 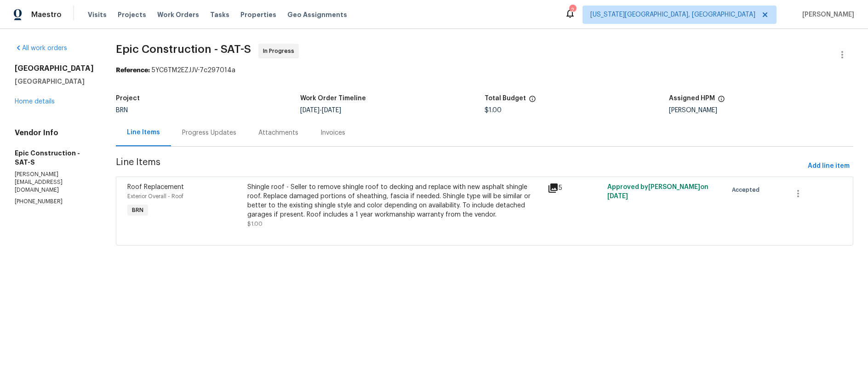 I want to click on span: Properties, so click(x=259, y=14).